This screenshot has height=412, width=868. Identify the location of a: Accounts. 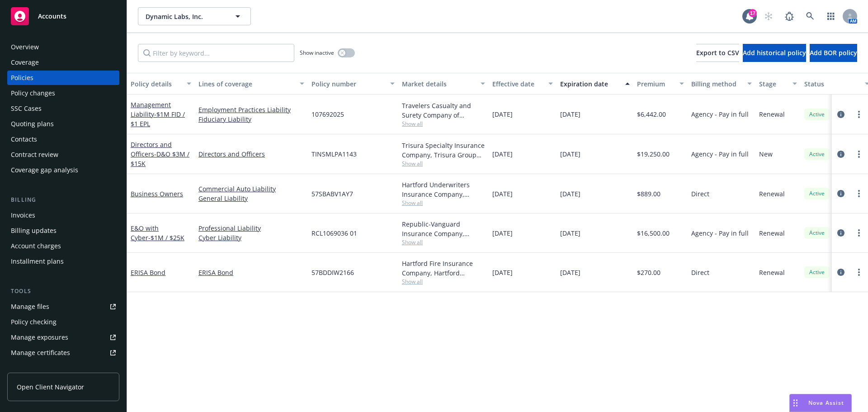
(63, 17).